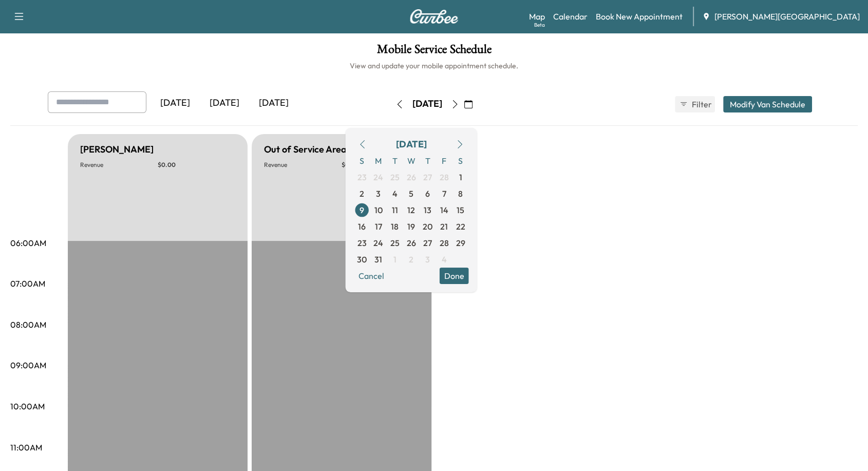 This screenshot has width=868, height=471. What do you see at coordinates (701, 105) in the screenshot?
I see `span: Filter` at bounding box center [701, 105].